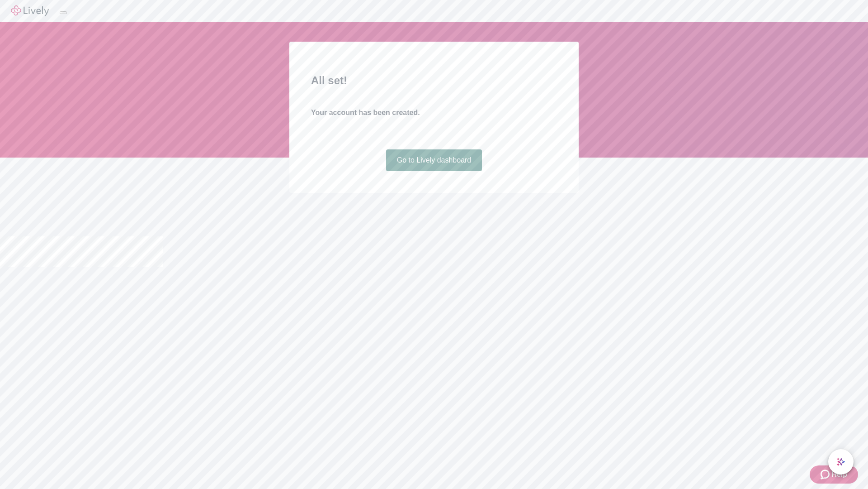  I want to click on button: Zendesk support iconHelp, so click(834, 474).